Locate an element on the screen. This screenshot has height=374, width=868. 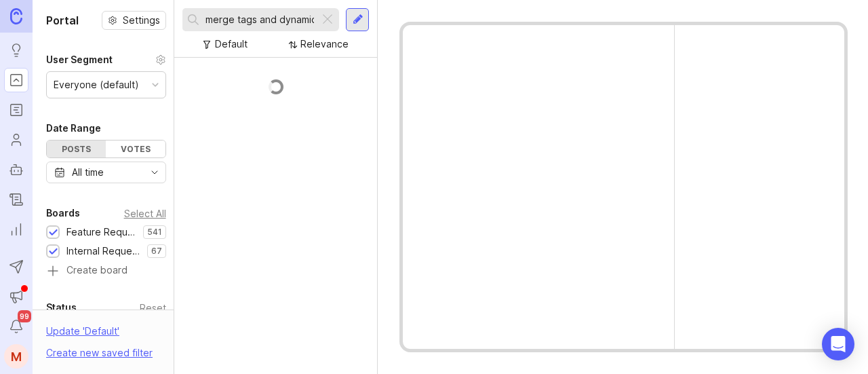
div: Posts is located at coordinates (76, 148).